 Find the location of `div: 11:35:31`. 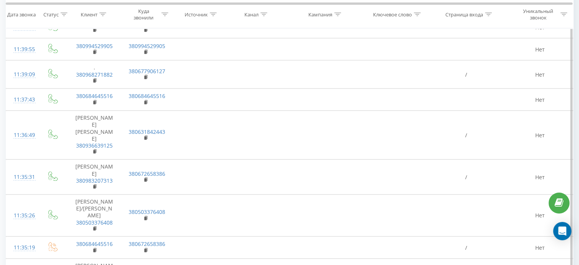

div: 11:35:31 is located at coordinates (22, 177).